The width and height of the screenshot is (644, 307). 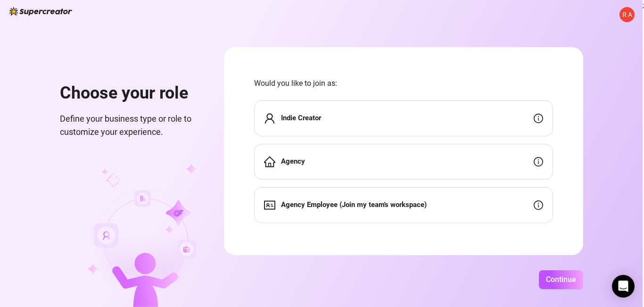 What do you see at coordinates (130, 93) in the screenshot?
I see `h1: Choose your role` at bounding box center [130, 93].